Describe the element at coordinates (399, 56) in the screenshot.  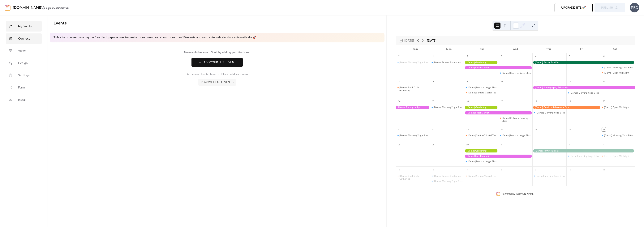
I see `div: 31` at that location.